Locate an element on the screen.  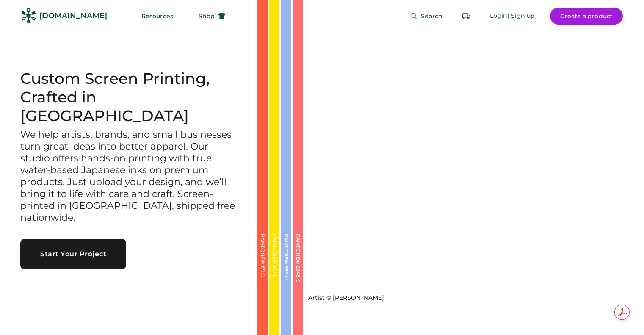
div: PANTONE® 659 U is located at coordinates (286, 276).